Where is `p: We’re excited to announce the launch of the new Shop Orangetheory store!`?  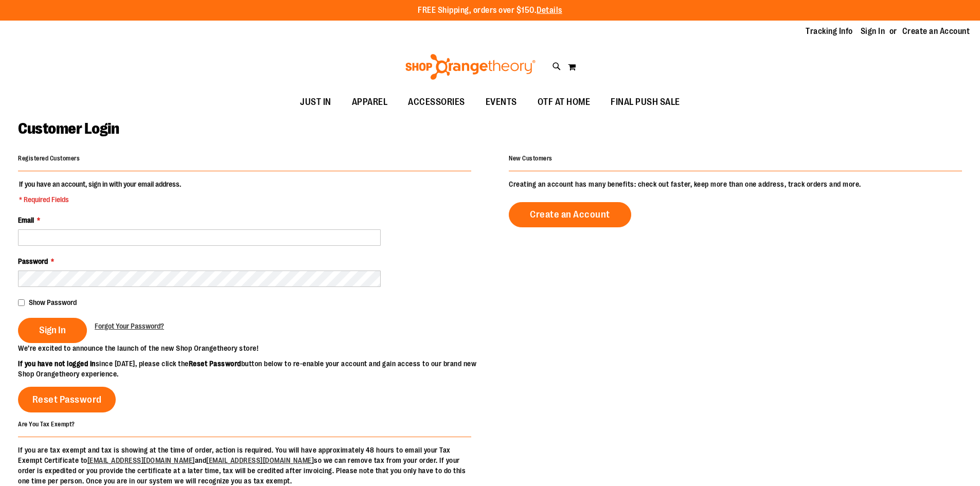 p: We’re excited to announce the launch of the new Shop Orangetheory store! is located at coordinates (254, 348).